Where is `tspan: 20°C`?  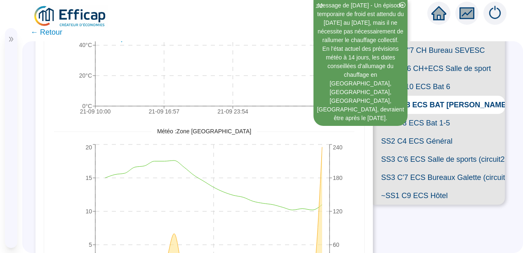 tspan: 20°C is located at coordinates (85, 76).